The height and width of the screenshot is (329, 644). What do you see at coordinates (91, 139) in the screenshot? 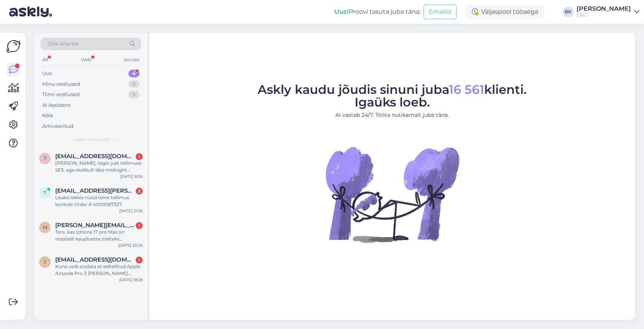
I see `span: Uued vestlused` at bounding box center [91, 139].